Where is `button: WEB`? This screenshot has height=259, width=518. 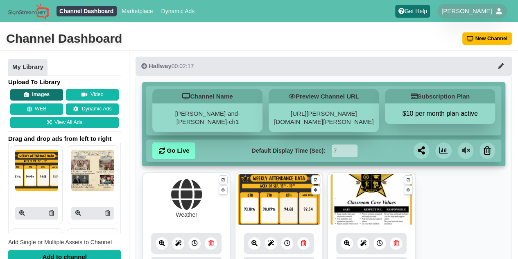
button: WEB is located at coordinates (36, 109).